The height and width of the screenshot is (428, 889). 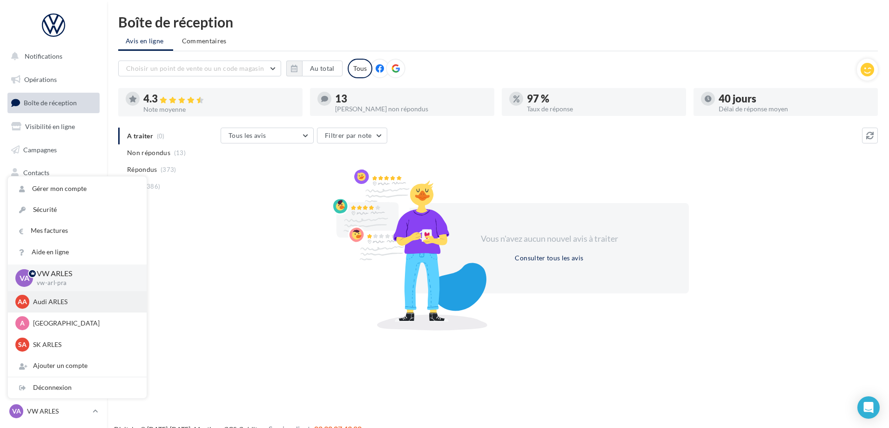 I want to click on a: Médiathèque, so click(x=54, y=196).